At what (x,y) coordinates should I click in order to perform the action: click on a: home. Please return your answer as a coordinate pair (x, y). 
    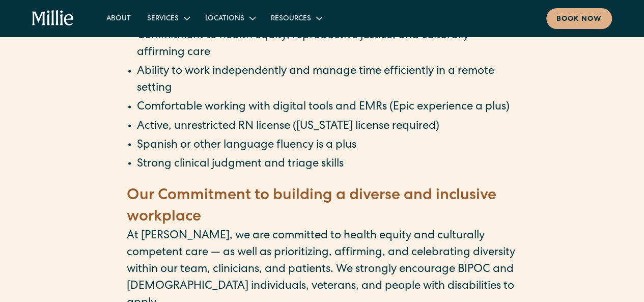
    Looking at the image, I should click on (53, 18).